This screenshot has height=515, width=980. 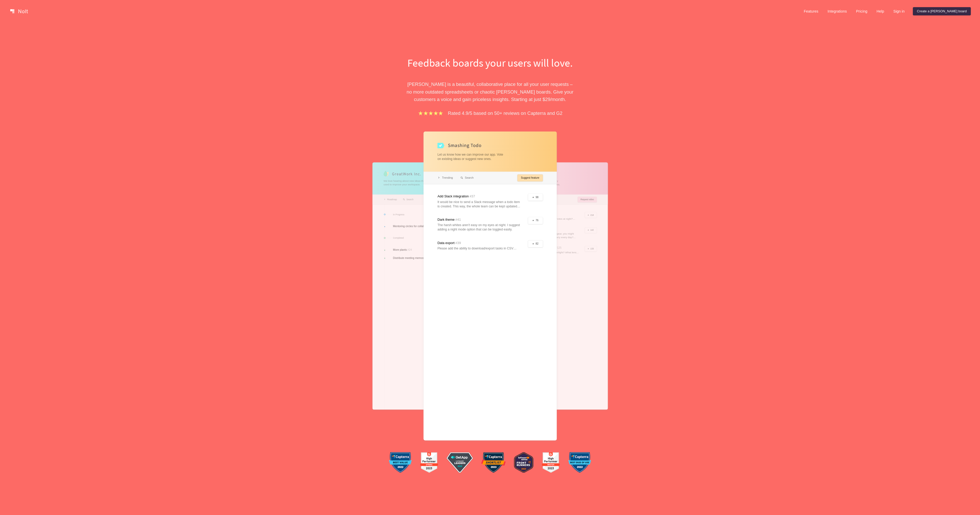 I want to click on p: Rated 4.9/5 based on 50+ reviews on Capterra and G2, so click(x=505, y=113).